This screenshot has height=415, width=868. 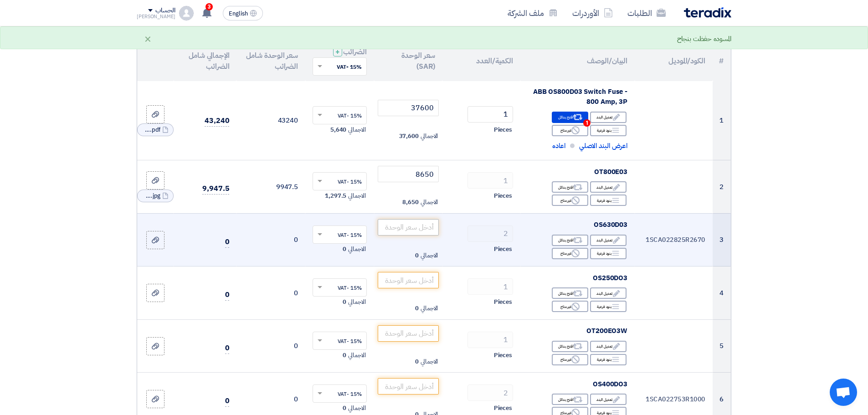 I want to click on button: English, so click(x=243, y=13).